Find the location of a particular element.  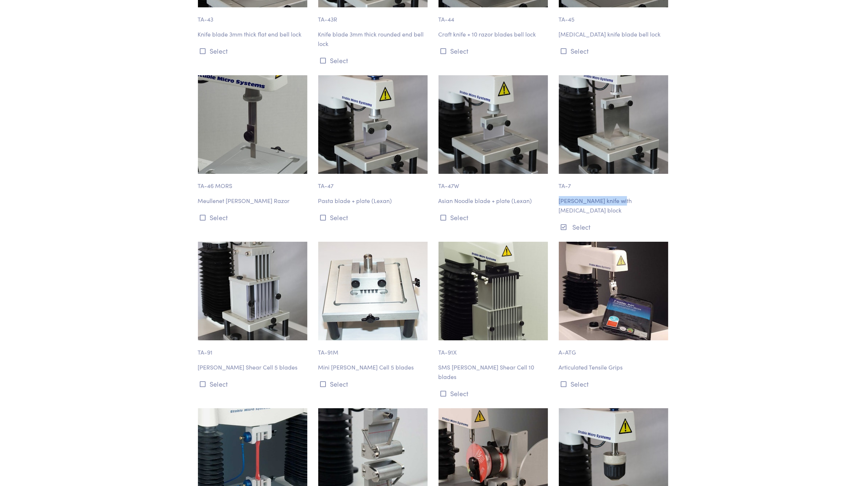

img: ta-91x.jpg is located at coordinates (494, 291).